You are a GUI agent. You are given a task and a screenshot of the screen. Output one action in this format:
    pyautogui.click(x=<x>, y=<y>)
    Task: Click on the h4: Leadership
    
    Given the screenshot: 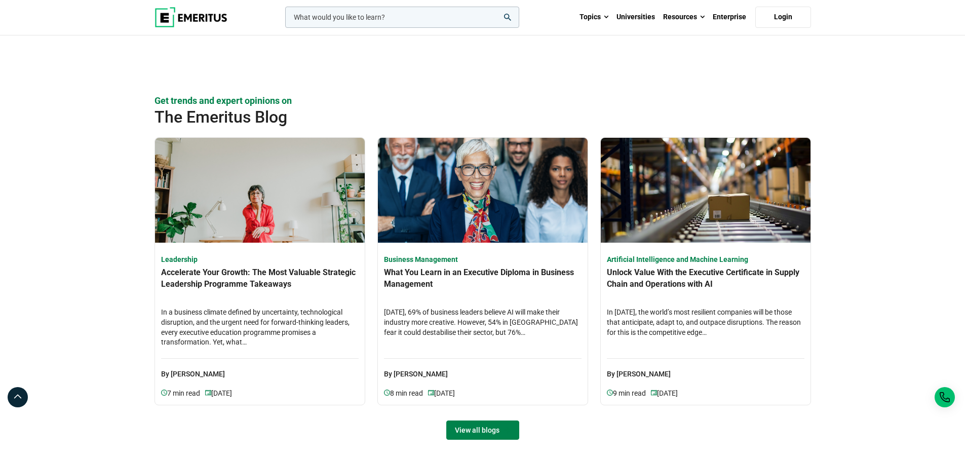 What is the action you would take?
    pyautogui.click(x=260, y=260)
    